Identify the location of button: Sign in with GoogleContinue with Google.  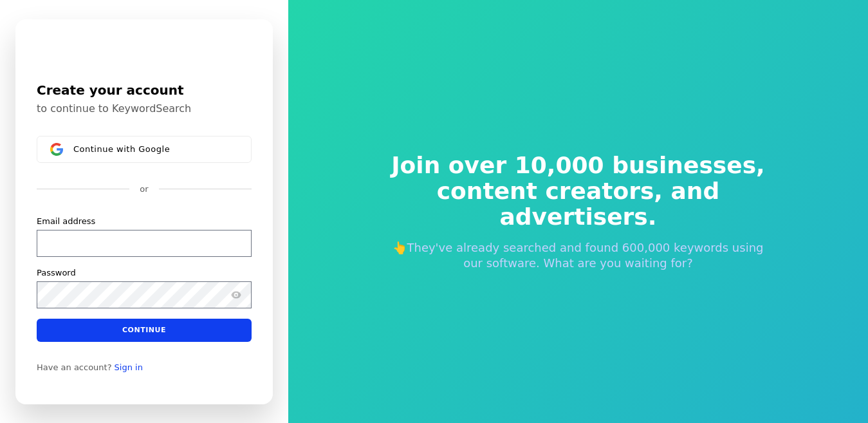
(144, 150).